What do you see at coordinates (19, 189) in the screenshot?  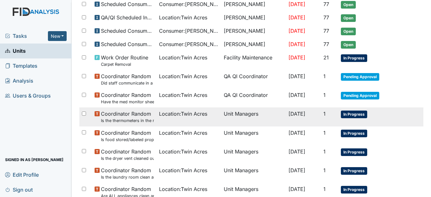 I see `span: Sign out` at bounding box center [19, 189].